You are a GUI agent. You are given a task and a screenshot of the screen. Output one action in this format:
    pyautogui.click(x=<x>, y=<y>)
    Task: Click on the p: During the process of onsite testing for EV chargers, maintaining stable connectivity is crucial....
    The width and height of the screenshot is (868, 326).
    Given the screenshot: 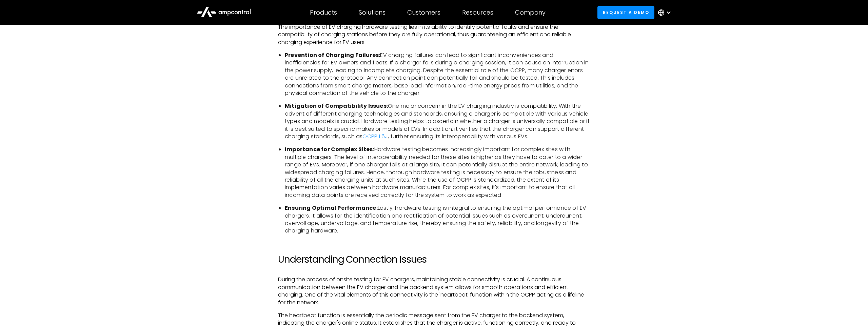 What is the action you would take?
    pyautogui.click(x=434, y=291)
    